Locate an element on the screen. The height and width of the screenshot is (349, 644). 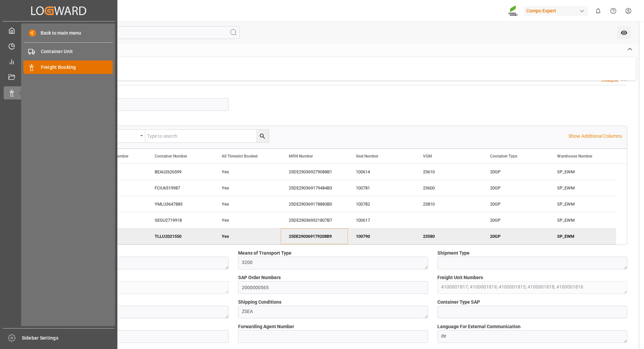
div: TLLU2021550 is located at coordinates (180, 236).